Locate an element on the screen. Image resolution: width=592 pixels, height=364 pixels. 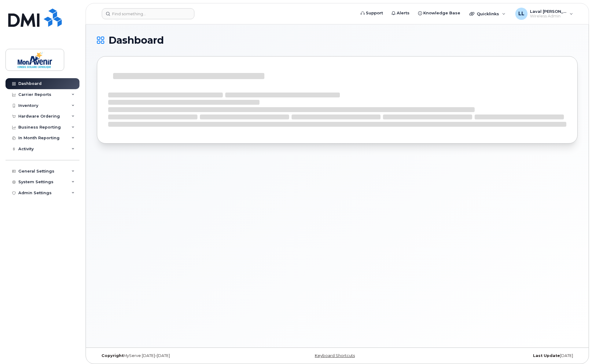
a: Keyboard Shortcuts is located at coordinates (334, 356).